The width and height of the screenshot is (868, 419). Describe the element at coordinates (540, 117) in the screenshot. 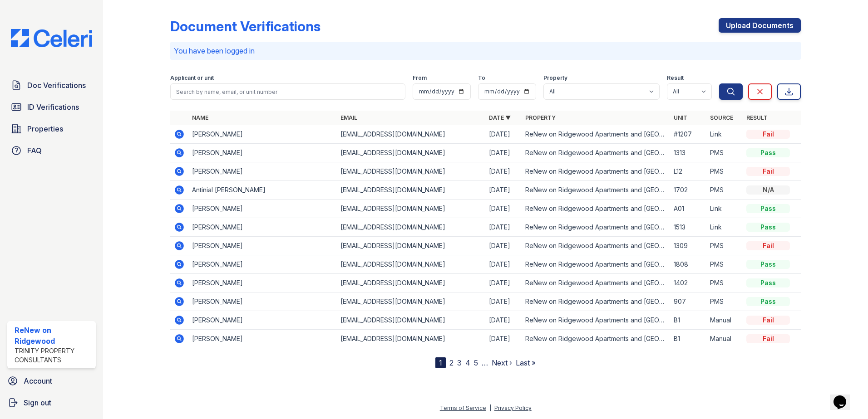

I see `a: Property` at that location.